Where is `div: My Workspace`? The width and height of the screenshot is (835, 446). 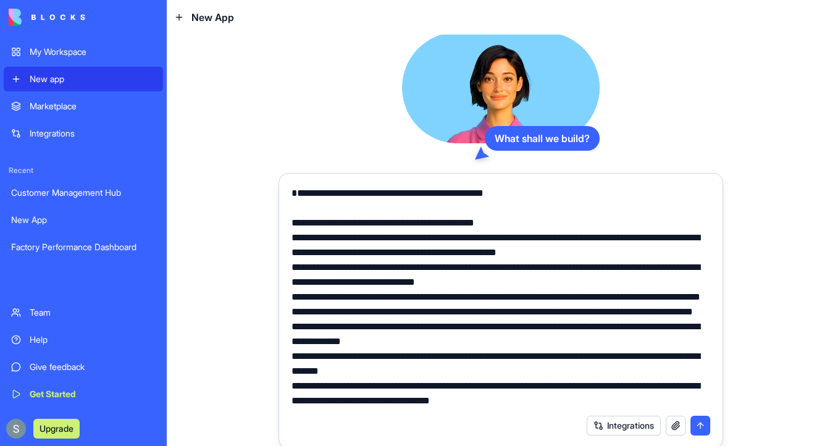 div: My Workspace is located at coordinates (93, 52).